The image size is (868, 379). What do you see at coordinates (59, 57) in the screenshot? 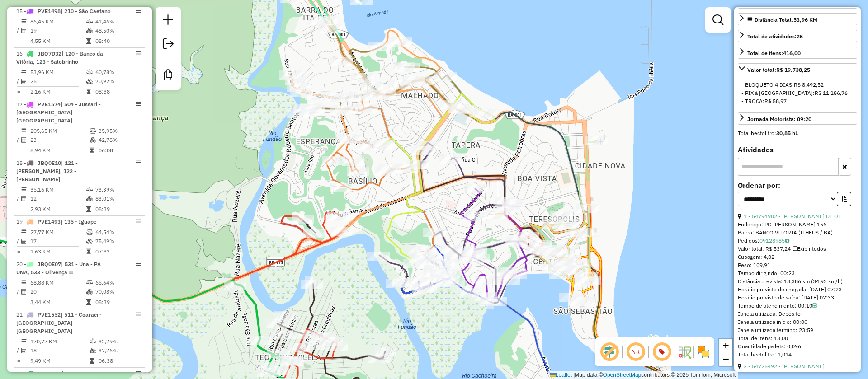
I see `span: | 120 - Banco da Vitória, 123 - Salobrinho` at bounding box center [59, 57].